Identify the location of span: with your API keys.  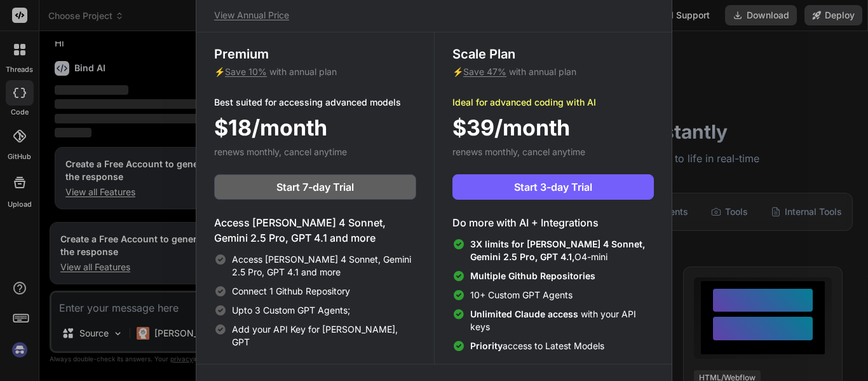
(561, 320).